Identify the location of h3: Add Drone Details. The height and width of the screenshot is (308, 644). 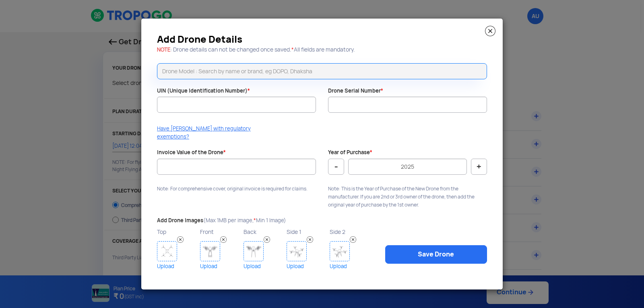
(322, 39).